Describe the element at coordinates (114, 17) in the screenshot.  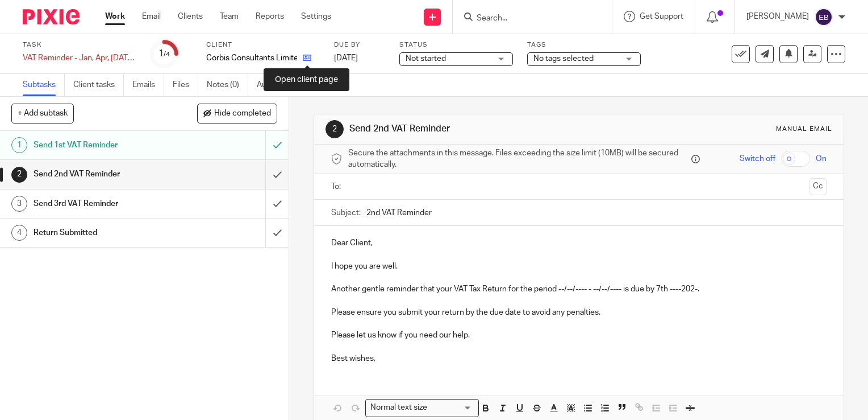
I see `a: Work` at that location.